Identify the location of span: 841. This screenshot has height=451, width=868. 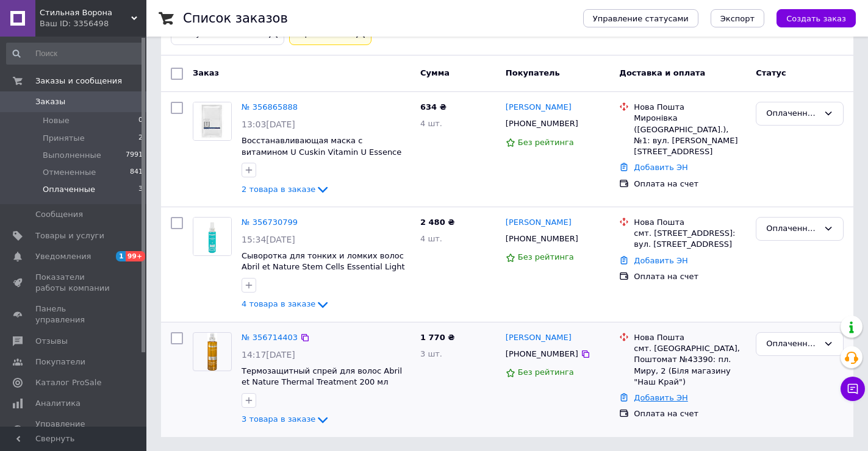
(136, 172).